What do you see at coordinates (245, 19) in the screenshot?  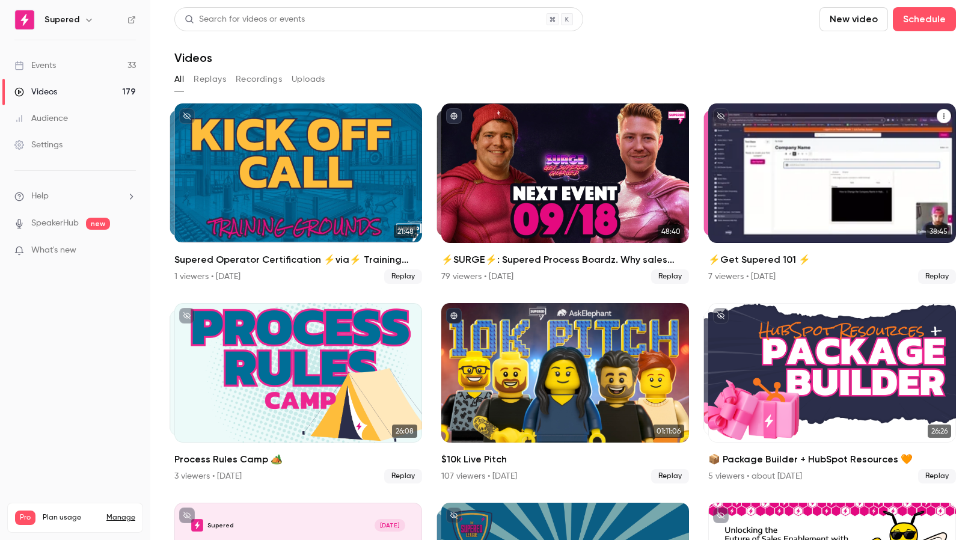 I see `div: Search for videos or events` at bounding box center [245, 19].